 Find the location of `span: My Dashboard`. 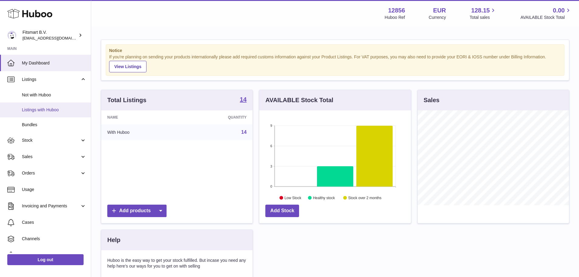

span: My Dashboard is located at coordinates (54, 63).